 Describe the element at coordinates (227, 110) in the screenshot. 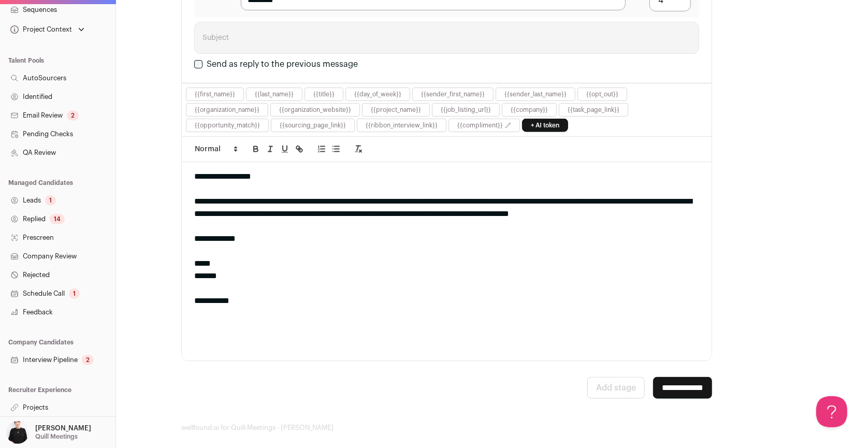

I see `button: {{organization_name}}` at that location.